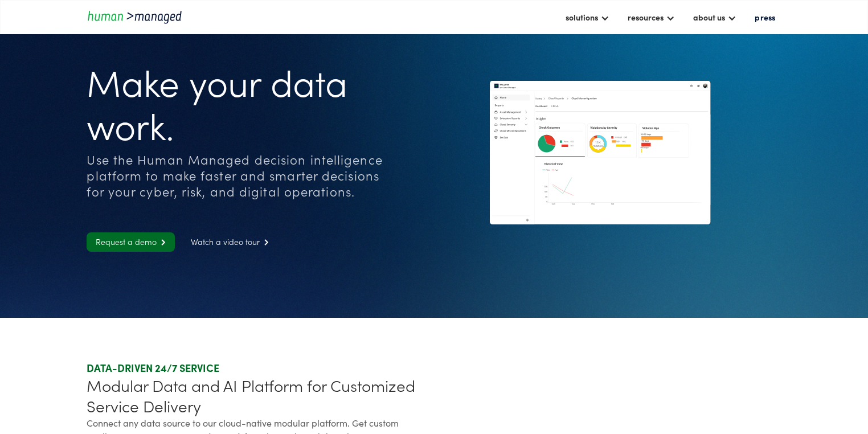  I want to click on g: Historical View, so click(553, 164).